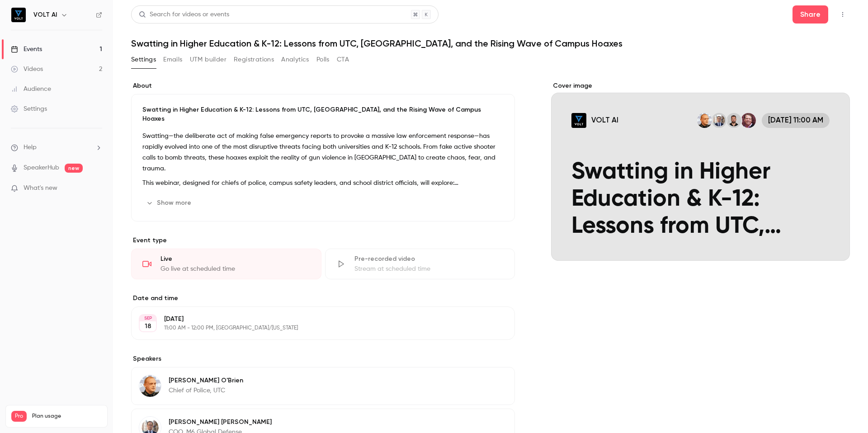  Describe the element at coordinates (56, 147) in the screenshot. I see `li: help-dropdown-opener` at that location.